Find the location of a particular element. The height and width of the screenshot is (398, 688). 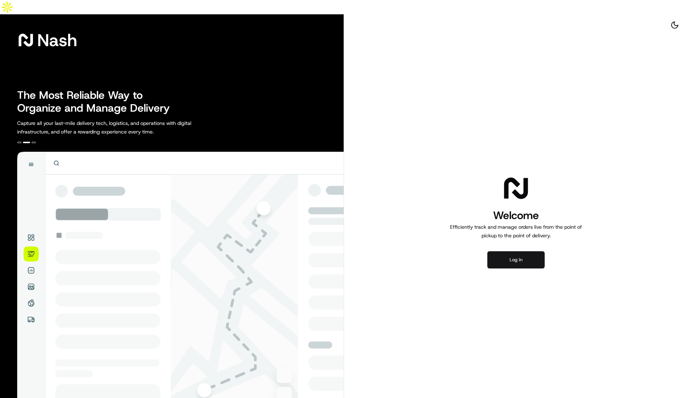

p: Efficiently track and manage orders live from the point of pickup to the point of delivery. is located at coordinates (516, 231).